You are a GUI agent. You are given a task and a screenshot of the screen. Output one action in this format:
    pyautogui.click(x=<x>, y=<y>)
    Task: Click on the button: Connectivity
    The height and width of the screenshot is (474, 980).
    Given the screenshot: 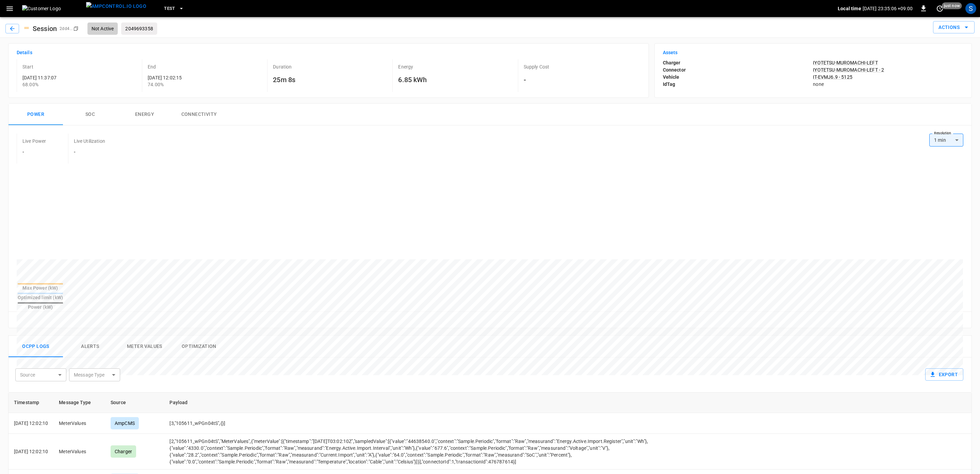 What is the action you would take?
    pyautogui.click(x=199, y=114)
    